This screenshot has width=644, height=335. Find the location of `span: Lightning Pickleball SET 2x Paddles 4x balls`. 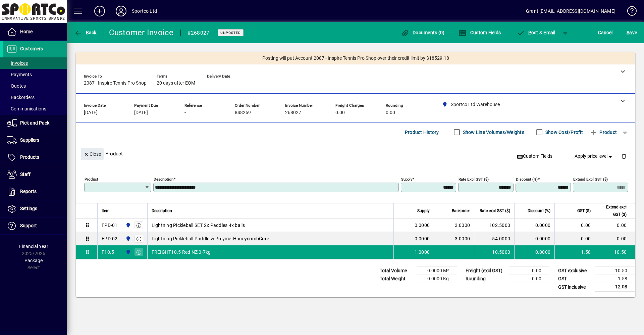

span: Lightning Pickleball SET 2x Paddles 4x balls is located at coordinates (198, 225).